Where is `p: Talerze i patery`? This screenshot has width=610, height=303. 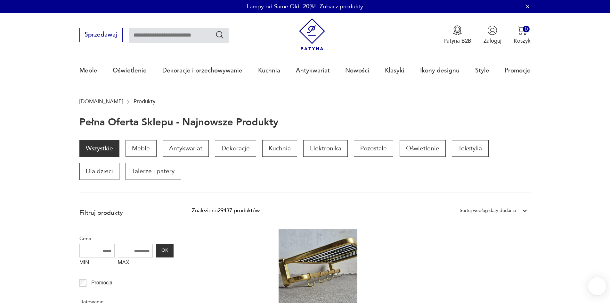 p: Talerze i patery is located at coordinates (153, 171).